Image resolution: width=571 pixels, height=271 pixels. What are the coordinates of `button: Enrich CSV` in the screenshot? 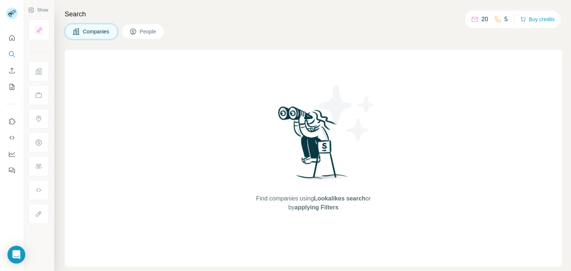 It's located at (12, 71).